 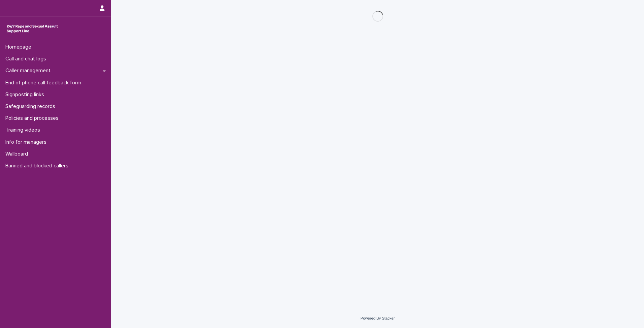 I want to click on p: Safeguarding records, so click(x=32, y=106).